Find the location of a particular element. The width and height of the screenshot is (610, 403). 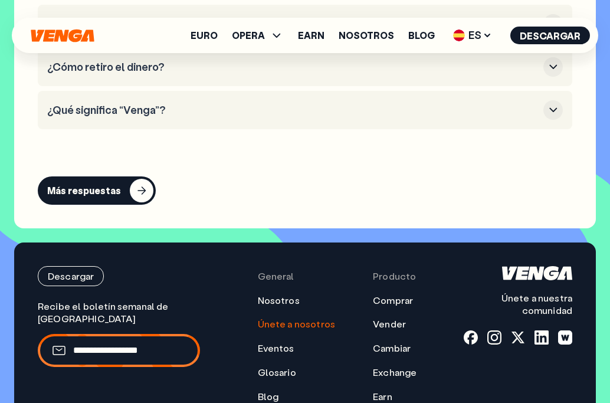

img: flag-es is located at coordinates (459, 35).